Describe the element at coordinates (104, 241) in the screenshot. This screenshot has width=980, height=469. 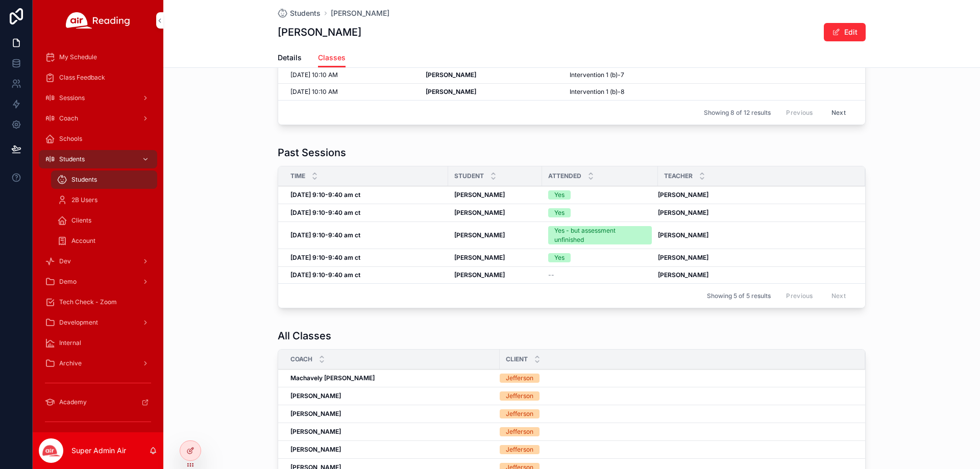
I see `a: Account` at that location.